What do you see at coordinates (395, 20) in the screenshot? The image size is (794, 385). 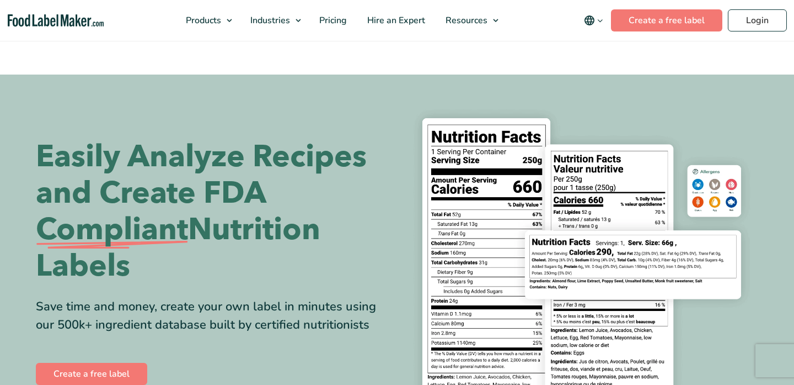 I see `span: Hire an Expert` at bounding box center [395, 20].